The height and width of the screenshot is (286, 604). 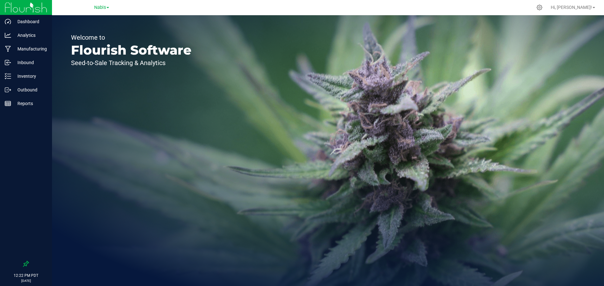 I want to click on p: Manufacturing, so click(x=30, y=49).